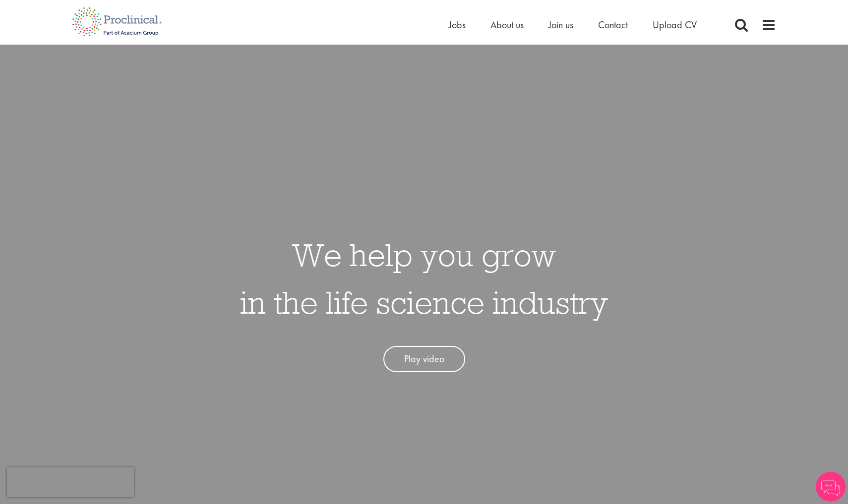 This screenshot has height=504, width=848. What do you see at coordinates (612, 25) in the screenshot?
I see `span: Contact` at bounding box center [612, 25].